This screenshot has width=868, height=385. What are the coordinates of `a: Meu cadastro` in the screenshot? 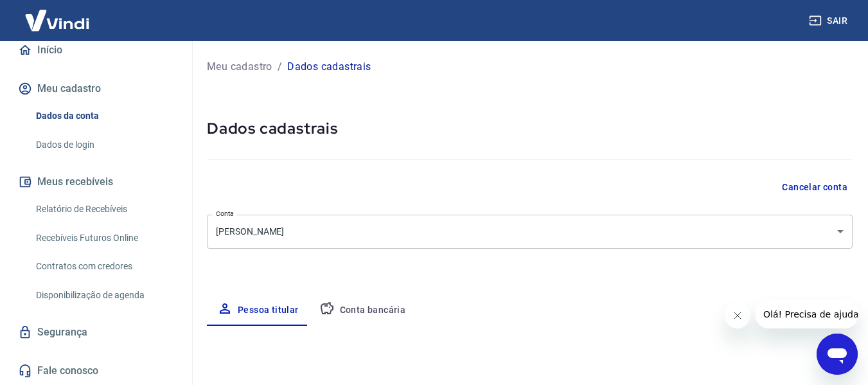 It's located at (239, 67).